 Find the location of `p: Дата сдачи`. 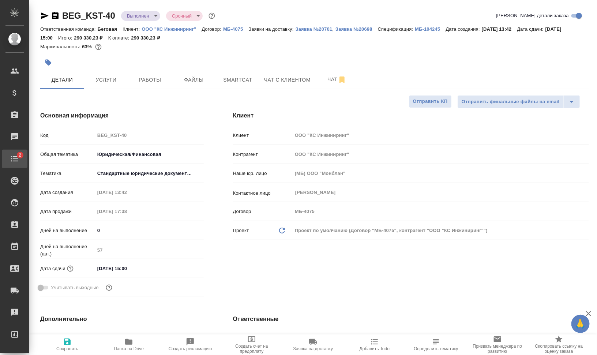

p: Дата сдачи is located at coordinates (53, 268).